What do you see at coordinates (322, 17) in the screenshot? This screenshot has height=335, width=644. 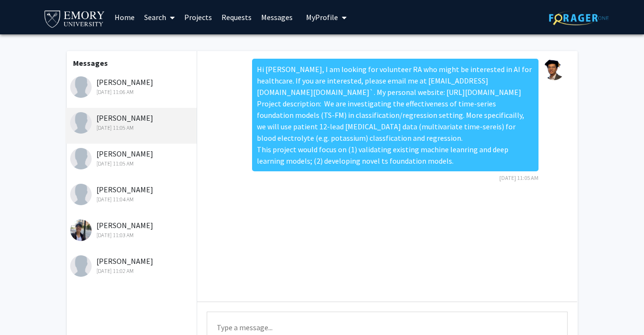 I see `span: My Profile` at bounding box center [322, 17].